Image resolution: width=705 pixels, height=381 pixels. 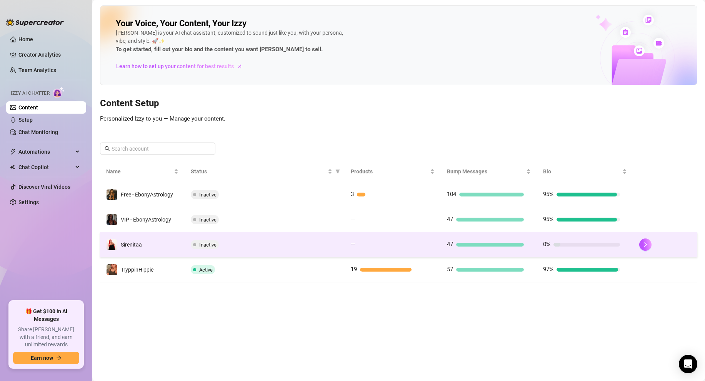 I want to click on button: right, so click(x=646, y=244).